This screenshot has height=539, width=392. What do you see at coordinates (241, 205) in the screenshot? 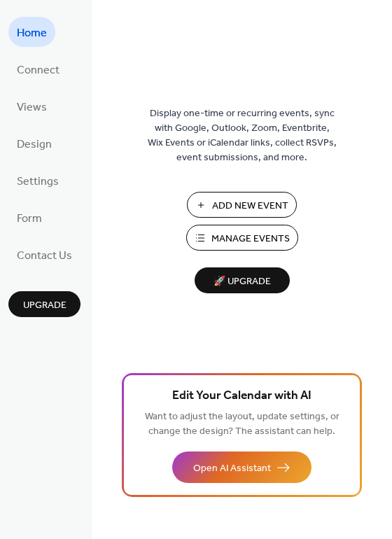
I see `button: Add New Event` at bounding box center [241, 205].